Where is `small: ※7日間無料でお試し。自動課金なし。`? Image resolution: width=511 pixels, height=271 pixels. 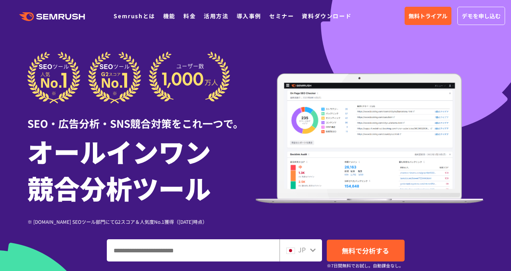 small: ※7日間無料でお試し。自動課金なし。 is located at coordinates (365, 266).